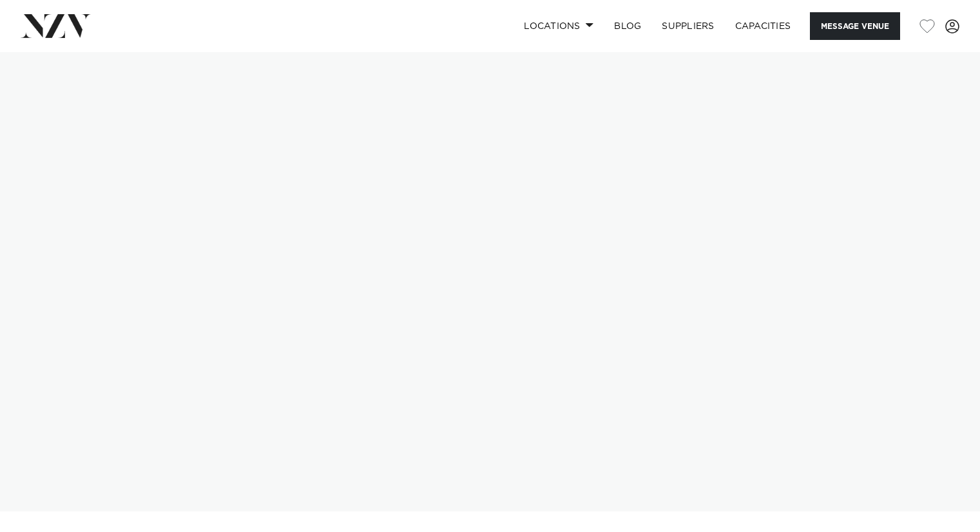  What do you see at coordinates (627, 26) in the screenshot?
I see `a: BLOG` at bounding box center [627, 26].